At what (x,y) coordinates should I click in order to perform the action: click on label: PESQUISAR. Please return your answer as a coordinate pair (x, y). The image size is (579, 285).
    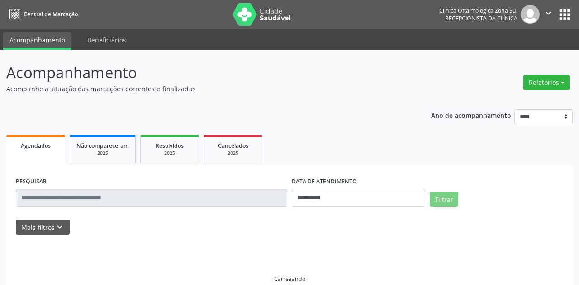
    Looking at the image, I should click on (31, 182).